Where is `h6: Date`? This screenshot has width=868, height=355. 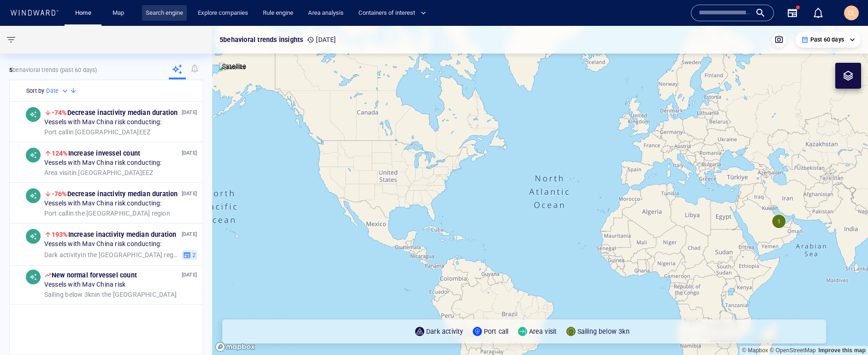
h6: Date is located at coordinates (52, 91).